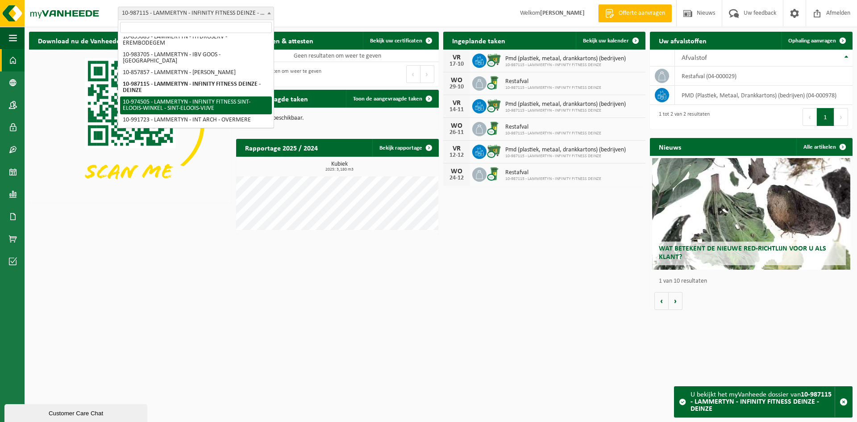 The height and width of the screenshot is (422, 857). Describe the element at coordinates (337, 56) in the screenshot. I see `td: Geen resultaten om weer te geven` at that location.